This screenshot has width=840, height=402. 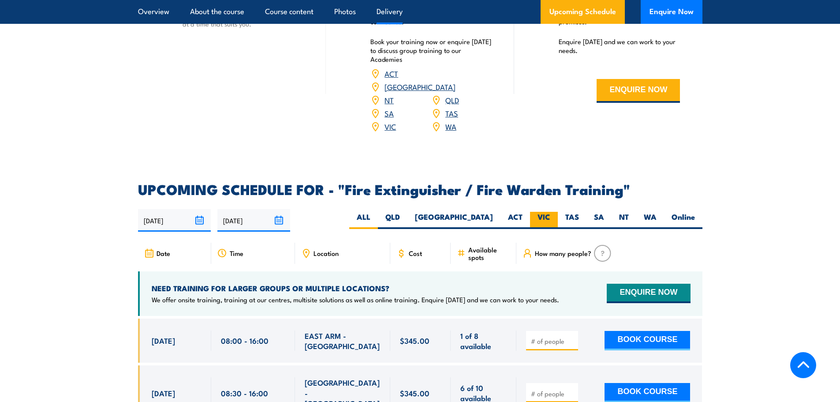 I want to click on input: From date, so click(x=174, y=220).